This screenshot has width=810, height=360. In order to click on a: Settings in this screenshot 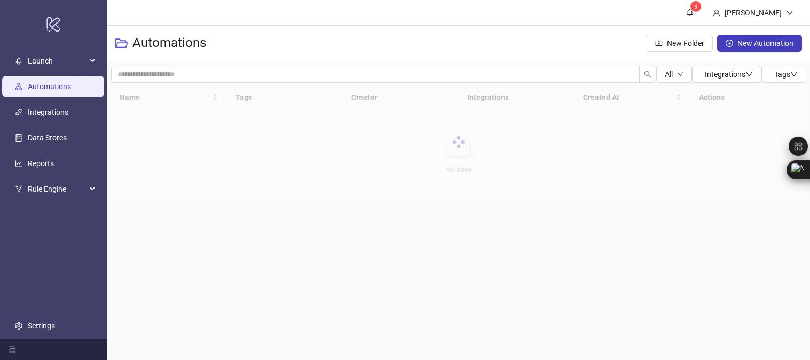, I will do `click(41, 326)`.